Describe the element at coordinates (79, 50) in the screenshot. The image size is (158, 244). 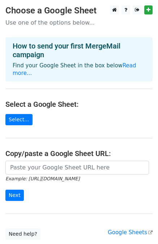
I see `h4: How to send your first MergeMail campaign` at that location.